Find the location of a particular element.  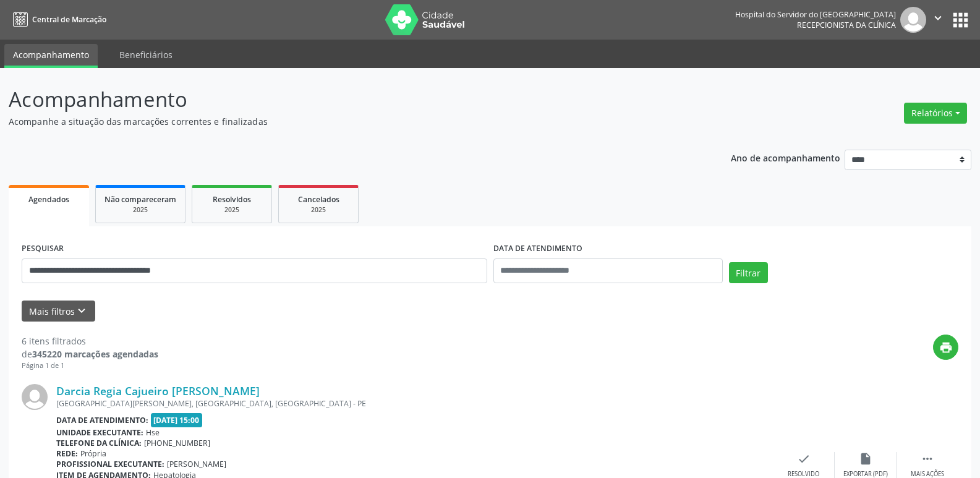

label: PESQUISAR is located at coordinates (43, 248).